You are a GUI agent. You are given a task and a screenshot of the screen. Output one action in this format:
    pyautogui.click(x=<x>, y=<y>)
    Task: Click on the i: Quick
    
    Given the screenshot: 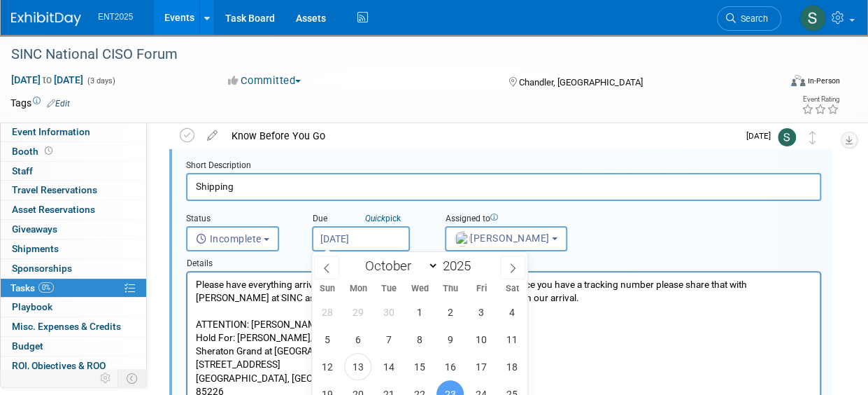 What is the action you would take?
    pyautogui.click(x=374, y=218)
    